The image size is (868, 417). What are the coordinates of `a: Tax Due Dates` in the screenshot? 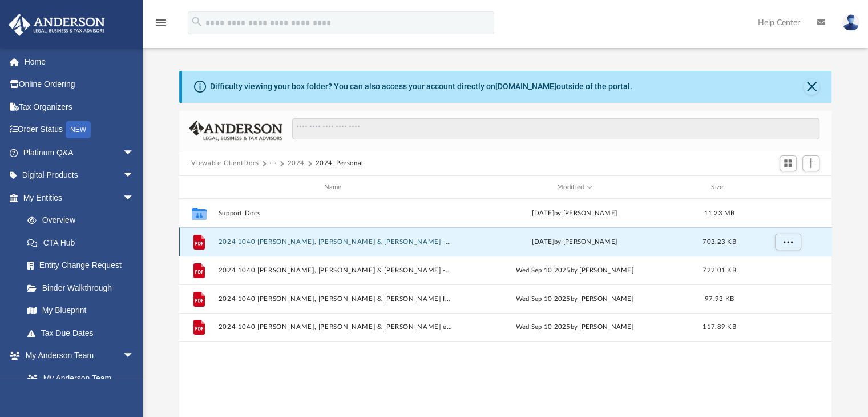 It's located at (83, 333).